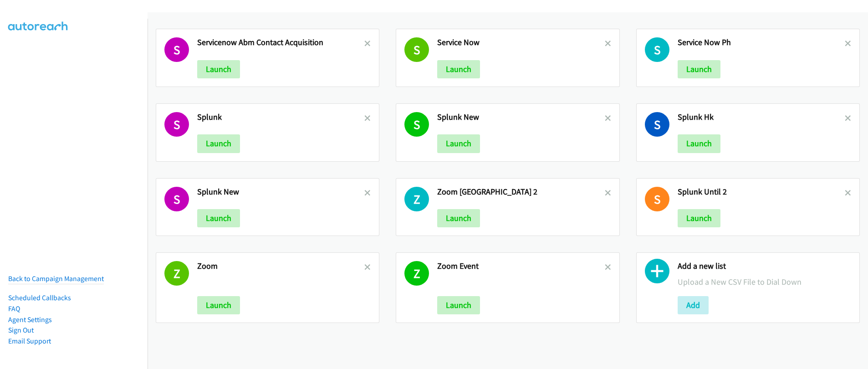  Describe the element at coordinates (521, 42) in the screenshot. I see `h2: Service Now` at that location.